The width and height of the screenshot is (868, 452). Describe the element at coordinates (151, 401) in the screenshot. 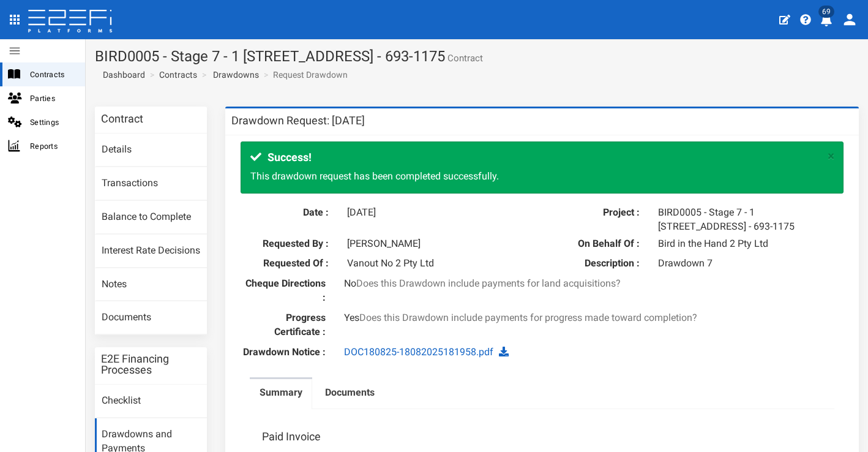

I see `a: Checklist` at that location.